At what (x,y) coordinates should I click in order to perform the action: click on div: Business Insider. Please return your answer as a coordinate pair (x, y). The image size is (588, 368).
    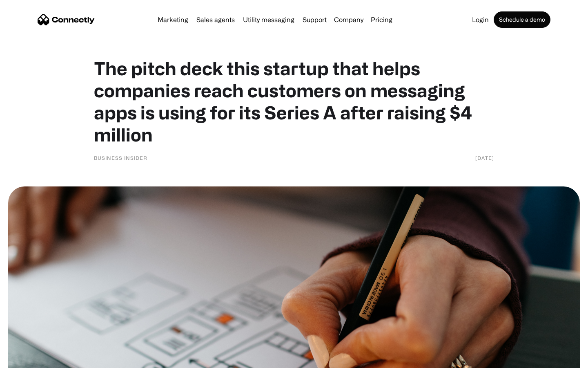
    Looking at the image, I should click on (120, 158).